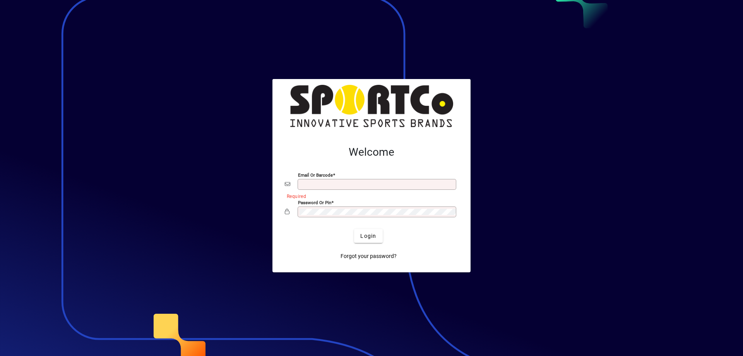 Image resolution: width=743 pixels, height=356 pixels. Describe the element at coordinates (368, 236) in the screenshot. I see `button: Login` at that location.